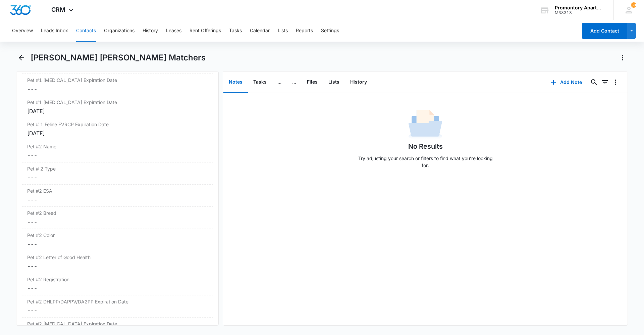  What do you see at coordinates (594, 82) in the screenshot?
I see `button: Search...` at bounding box center [594, 82].